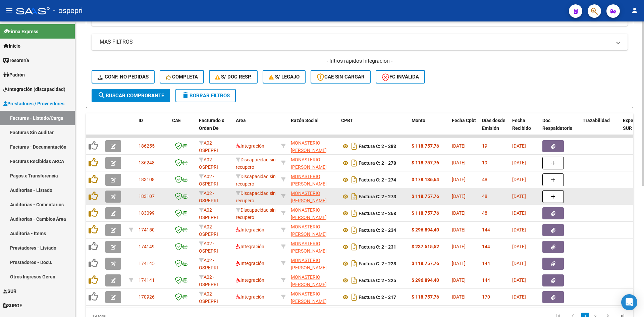 The height and width of the screenshot is (317, 644). Describe the element at coordinates (314, 128) in the screenshot. I see `datatable-header-cell: Razón Social` at that location.